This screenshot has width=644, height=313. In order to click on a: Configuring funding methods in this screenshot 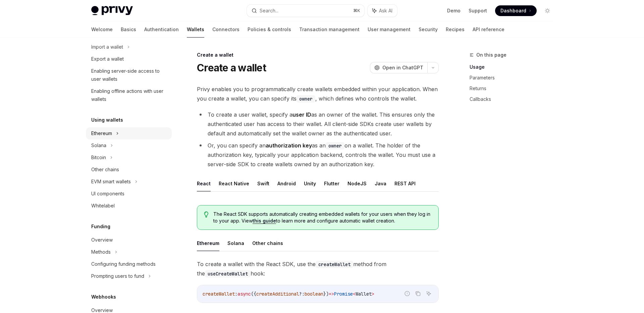, I will do `click(129, 264)`.